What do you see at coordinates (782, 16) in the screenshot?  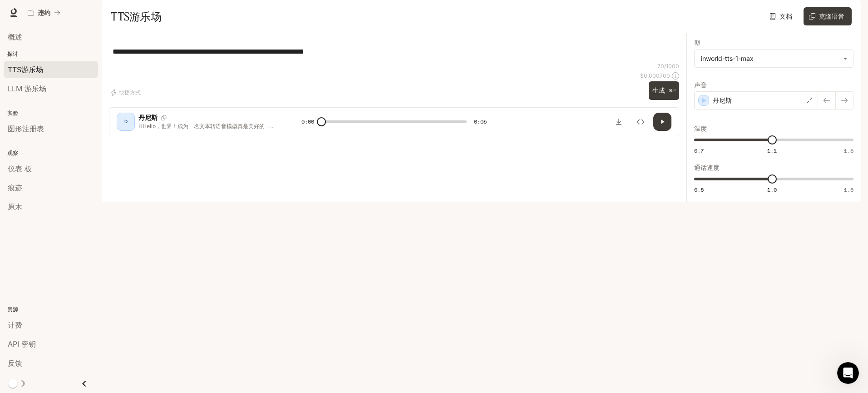 I see `a: 文档` at bounding box center [782, 16].